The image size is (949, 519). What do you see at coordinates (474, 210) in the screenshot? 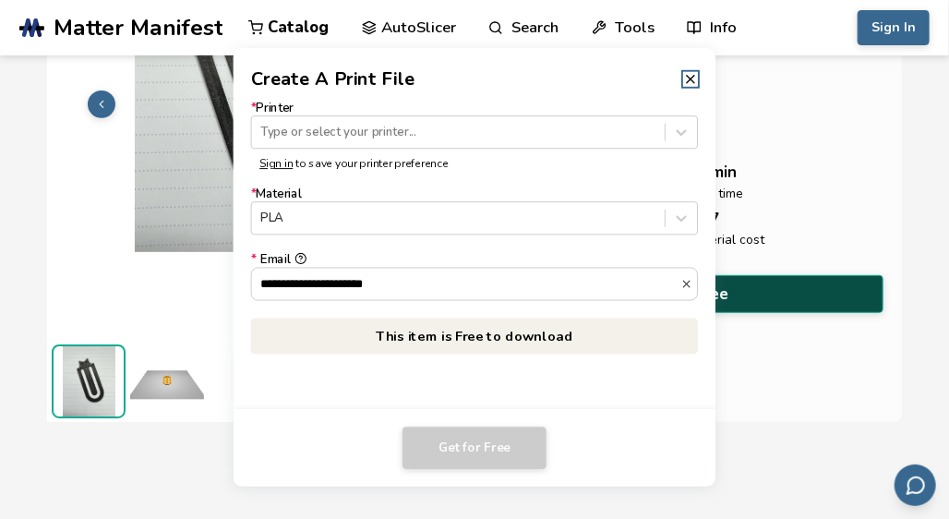
I see `label: Material` at bounding box center [474, 210].